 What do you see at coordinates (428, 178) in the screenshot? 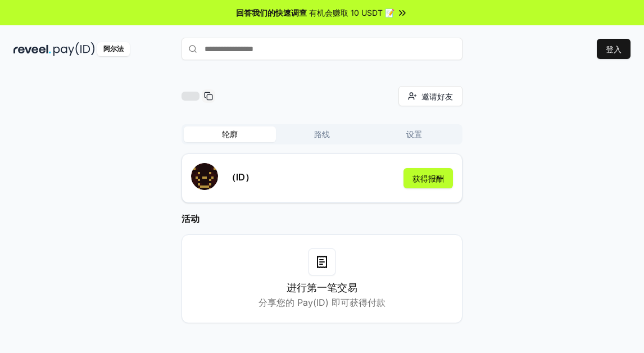
I see `font: 获得报酬` at bounding box center [428, 178].